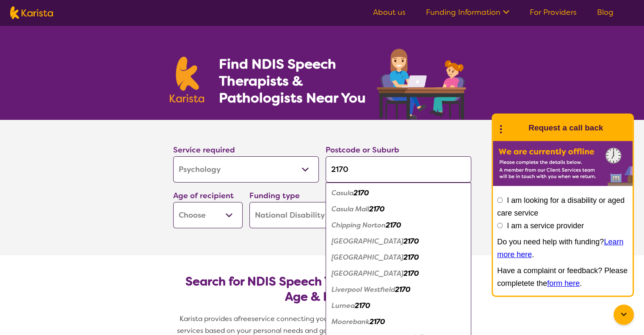  I want to click on label: I am looking for a disability or aged care service, so click(561, 207).